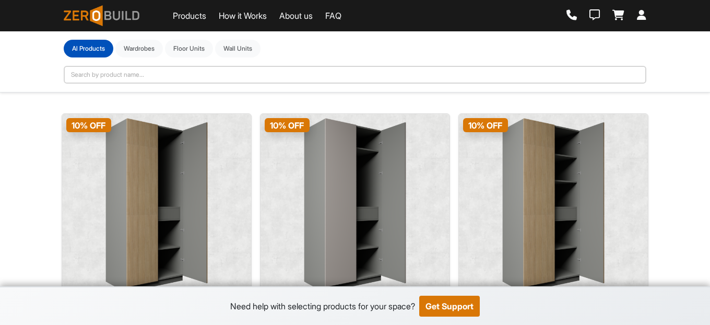  I want to click on button: Wardrobes, so click(139, 49).